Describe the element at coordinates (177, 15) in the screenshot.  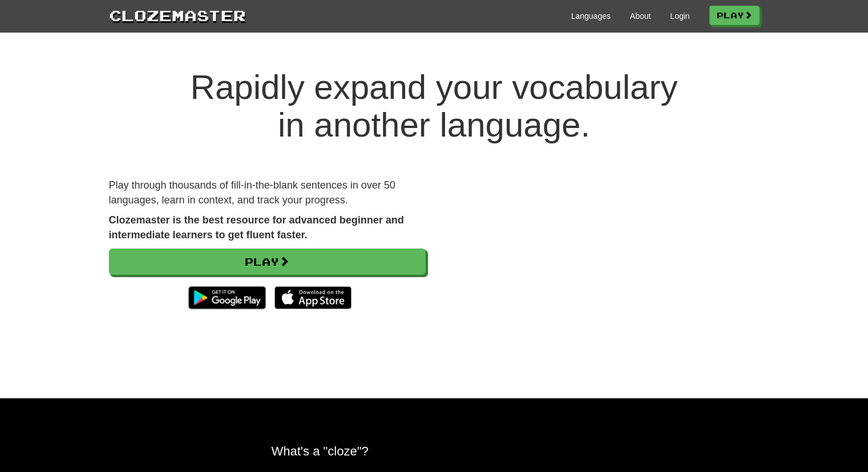
I see `a: Clozemaster` at that location.